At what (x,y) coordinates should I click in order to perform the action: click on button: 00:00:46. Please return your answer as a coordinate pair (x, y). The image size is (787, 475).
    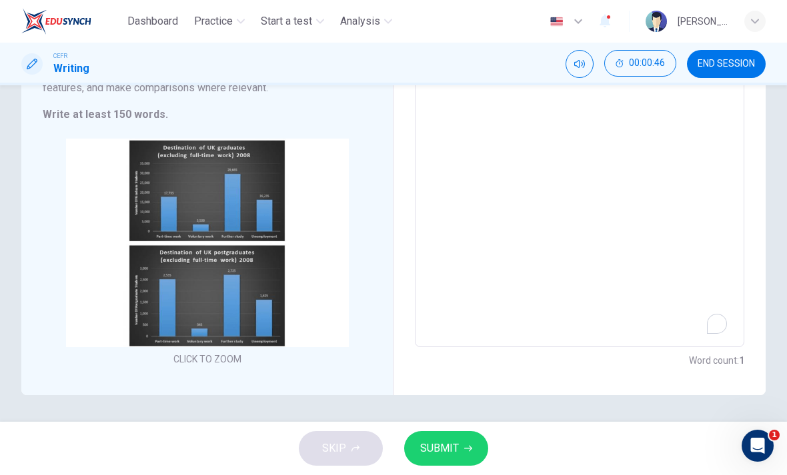
    Looking at the image, I should click on (640, 63).